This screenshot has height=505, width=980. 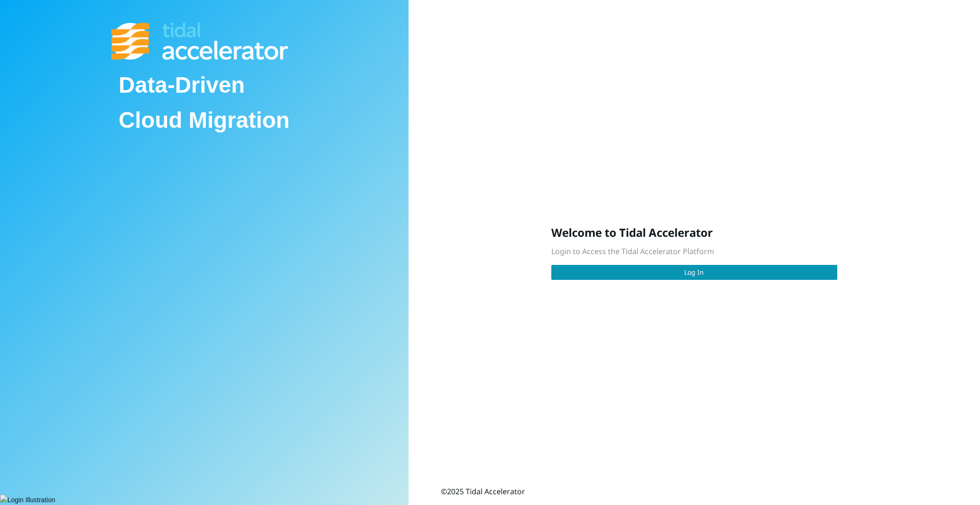 What do you see at coordinates (694, 272) in the screenshot?
I see `span: Log In` at bounding box center [694, 272].